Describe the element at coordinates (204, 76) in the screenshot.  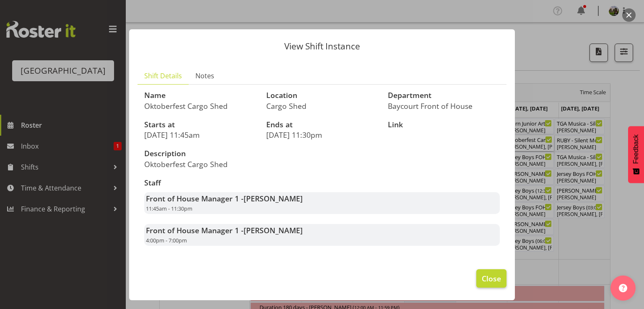
I see `span: Notes` at that location.